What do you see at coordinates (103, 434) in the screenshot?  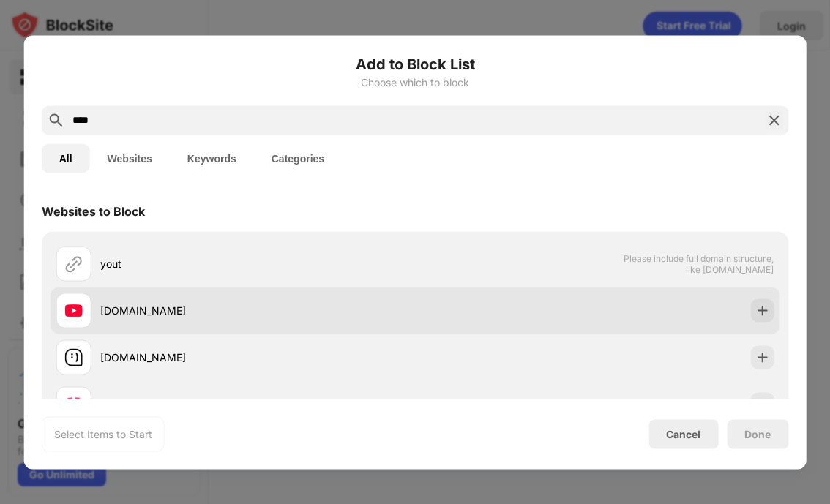 I see `div: Select Items to Start` at bounding box center [103, 434].